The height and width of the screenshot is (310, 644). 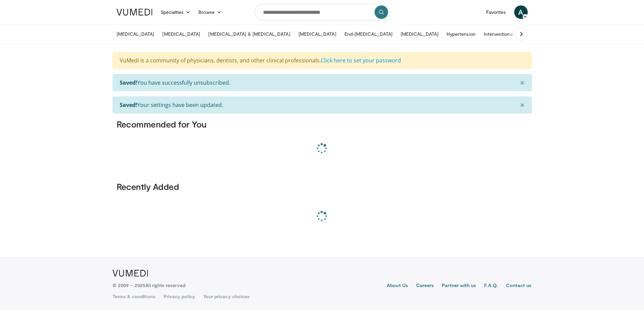 I want to click on a: Interventional Nephrology, so click(x=512, y=34).